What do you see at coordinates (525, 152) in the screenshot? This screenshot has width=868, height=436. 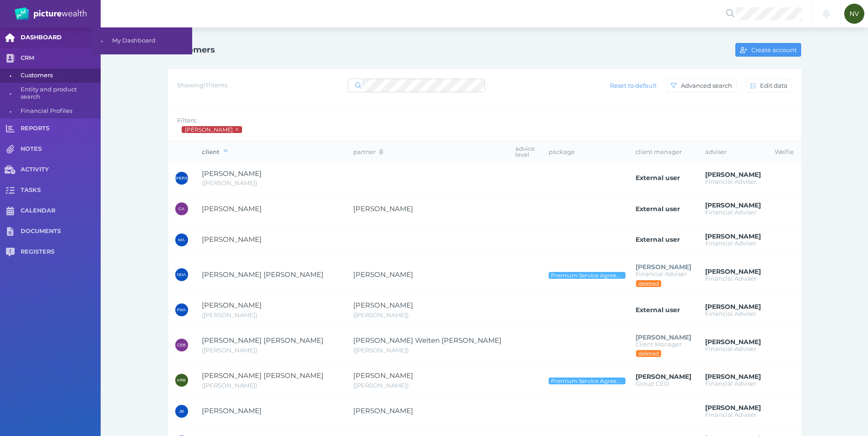 I see `th: advice level` at bounding box center [525, 152].